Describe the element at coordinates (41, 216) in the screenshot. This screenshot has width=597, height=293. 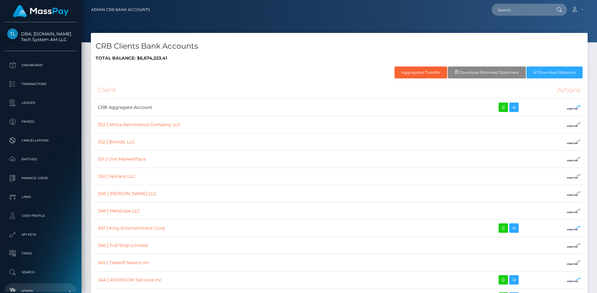
I see `a: User Profile` at that location.